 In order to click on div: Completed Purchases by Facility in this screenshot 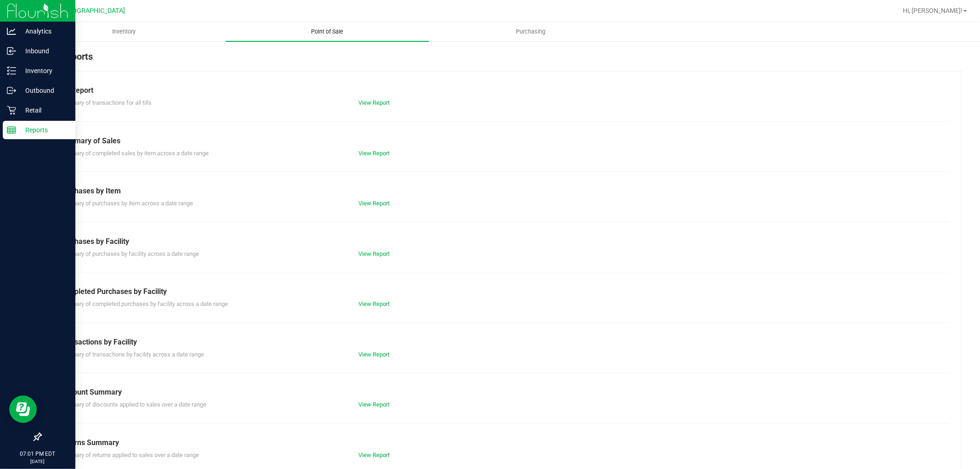, I will do `click(501, 292)`.